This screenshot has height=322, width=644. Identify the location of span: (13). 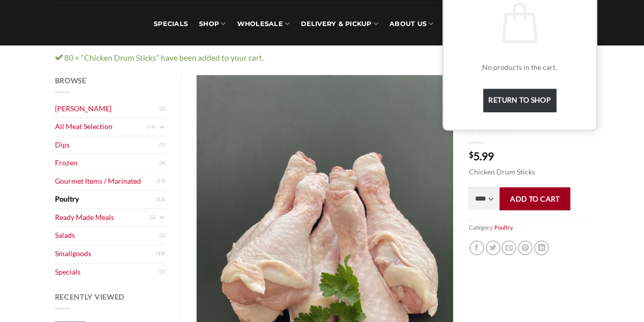
(161, 181).